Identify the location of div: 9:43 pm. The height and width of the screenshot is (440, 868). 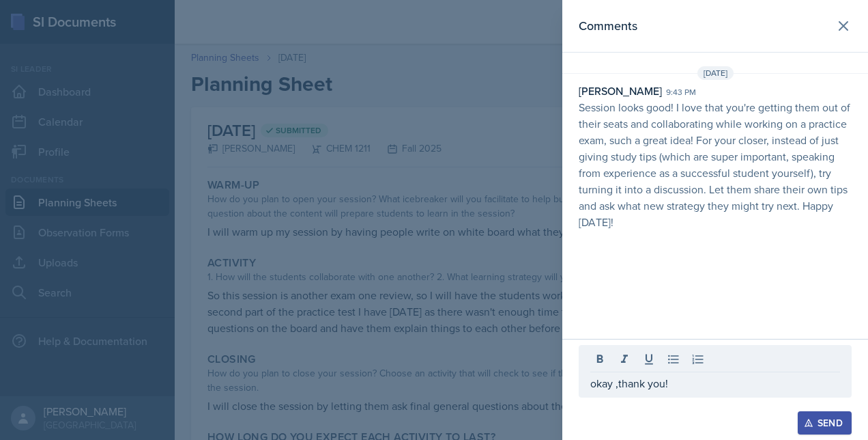
(681, 92).